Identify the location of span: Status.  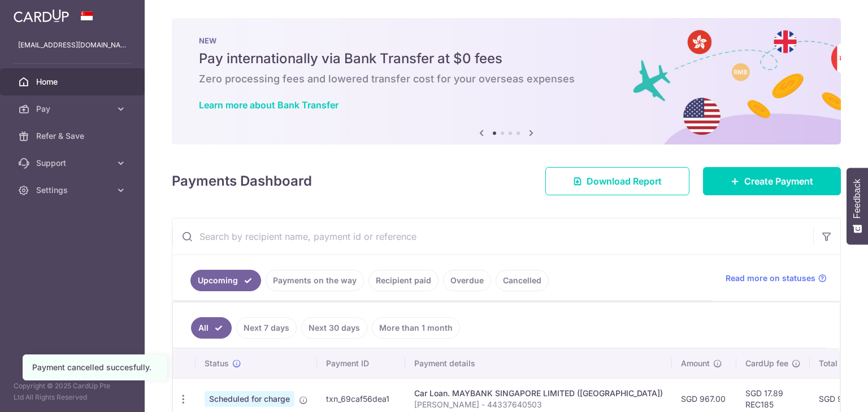
(217, 363).